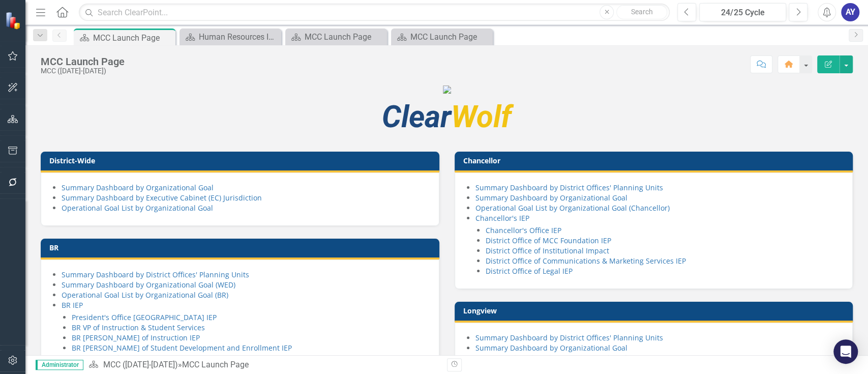 Image resolution: width=868 pixels, height=374 pixels. I want to click on img: ClearPoint Strategy, so click(14, 20).